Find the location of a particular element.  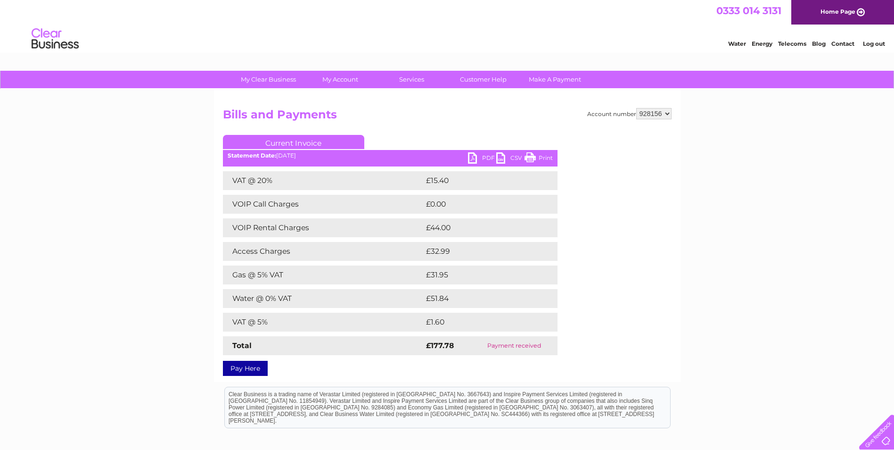

td: VOIP Call Charges is located at coordinates (323, 204).